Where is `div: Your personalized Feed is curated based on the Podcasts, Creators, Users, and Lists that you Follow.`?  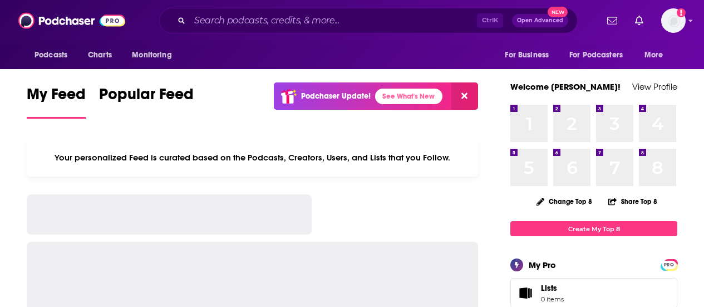 div: Your personalized Feed is curated based on the Podcasts, Creators, Users, and Lists that you Follow. is located at coordinates (252, 158).